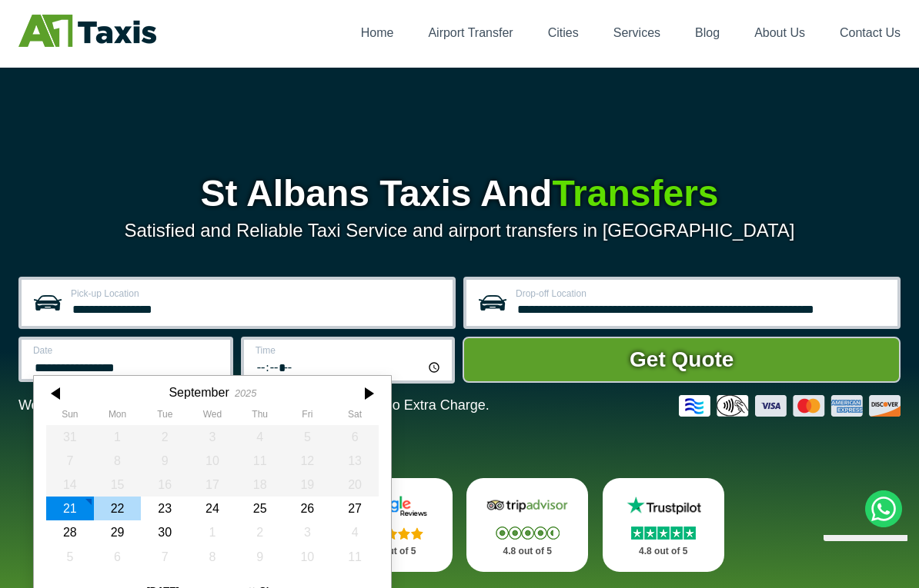 The height and width of the screenshot is (588, 919). I want to click on div: 11 September 2025, so click(260, 461).